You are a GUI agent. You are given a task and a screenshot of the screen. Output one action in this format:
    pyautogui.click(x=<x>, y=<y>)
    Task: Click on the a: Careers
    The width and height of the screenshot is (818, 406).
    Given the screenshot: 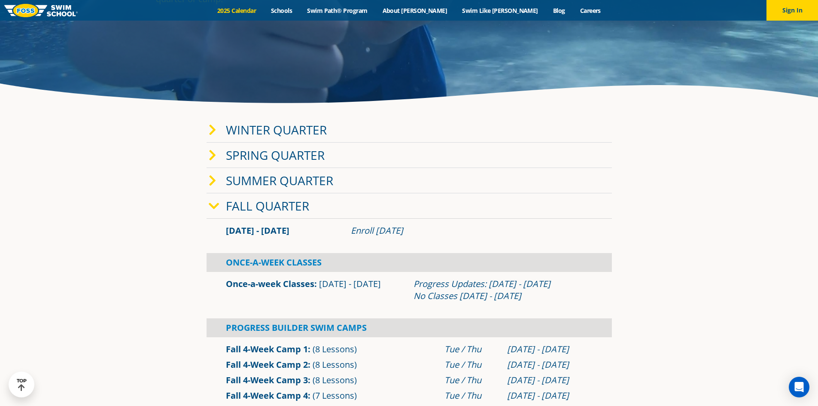 What is the action you would take?
    pyautogui.click(x=590, y=10)
    